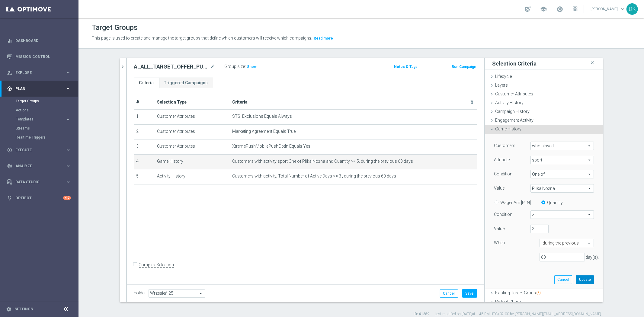 Image resolution: width=644 pixels, height=317 pixels. What do you see at coordinates (123, 67) in the screenshot?
I see `i: chevron_right` at bounding box center [123, 67].